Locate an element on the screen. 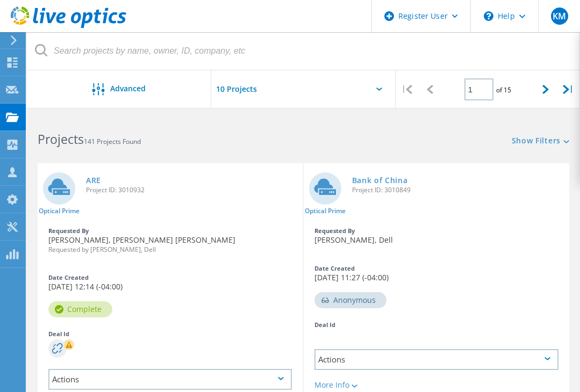  div: Complete is located at coordinates (80, 310).